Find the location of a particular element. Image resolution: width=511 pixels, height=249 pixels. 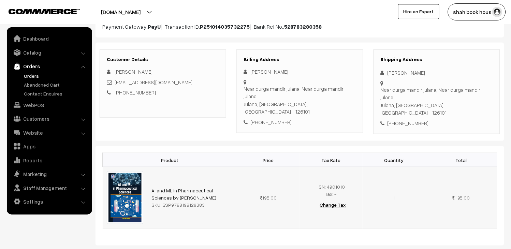

button: shah book hous… is located at coordinates (477, 12).